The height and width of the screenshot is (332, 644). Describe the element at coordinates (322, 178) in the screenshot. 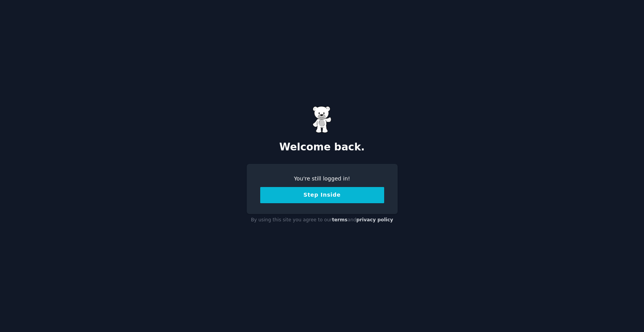

I see `div: You're still logged in!` at that location.